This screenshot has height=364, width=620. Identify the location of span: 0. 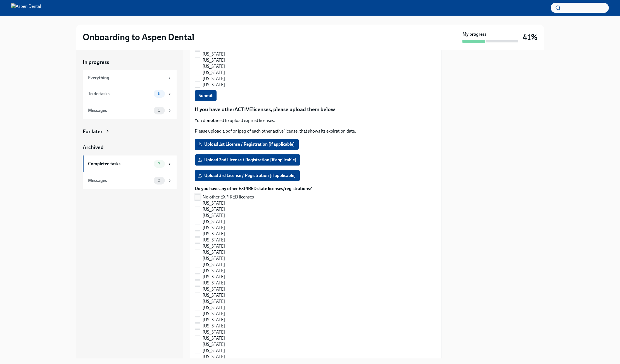
(159, 180).